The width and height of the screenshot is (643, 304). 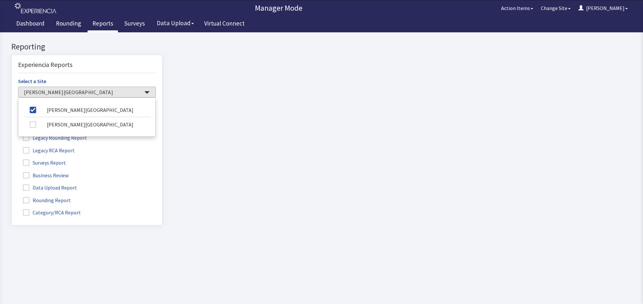 I want to click on img: experiencia_logo.png, so click(x=36, y=8).